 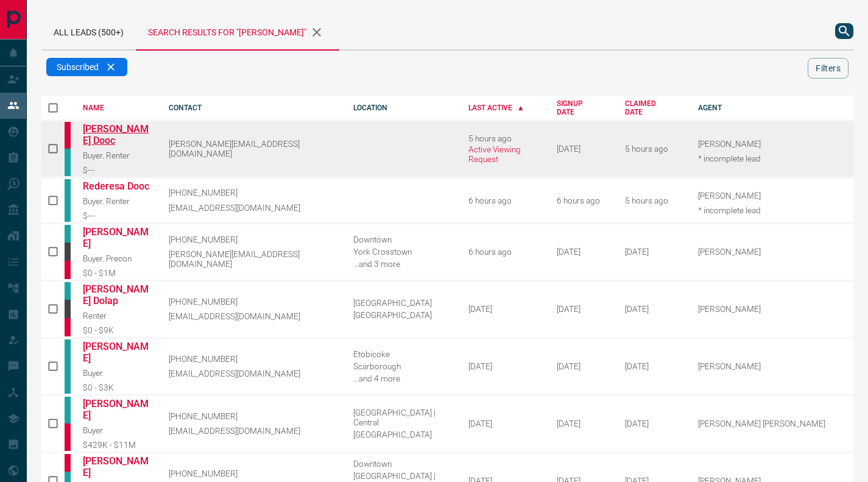 What do you see at coordinates (88, 30) in the screenshot?
I see `div: All Leads (500+)` at bounding box center [88, 30].